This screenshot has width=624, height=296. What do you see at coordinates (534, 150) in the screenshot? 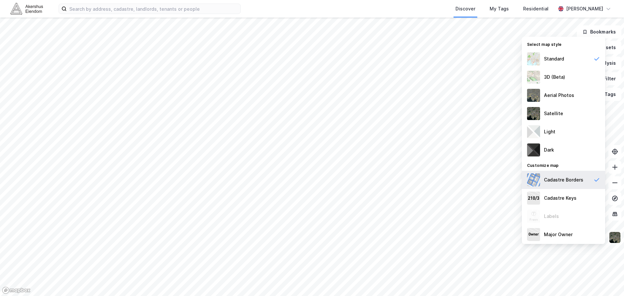
I see `img: nCdM7BzjoCAAAAAElFTkSuQmCC` at bounding box center [534, 150].